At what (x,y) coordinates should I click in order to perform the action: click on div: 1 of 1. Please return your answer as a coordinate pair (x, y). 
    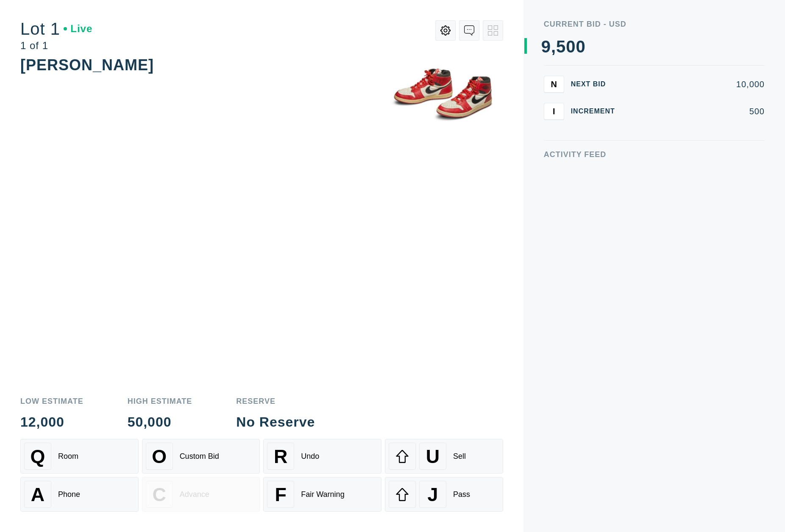
    Looking at the image, I should click on (56, 46).